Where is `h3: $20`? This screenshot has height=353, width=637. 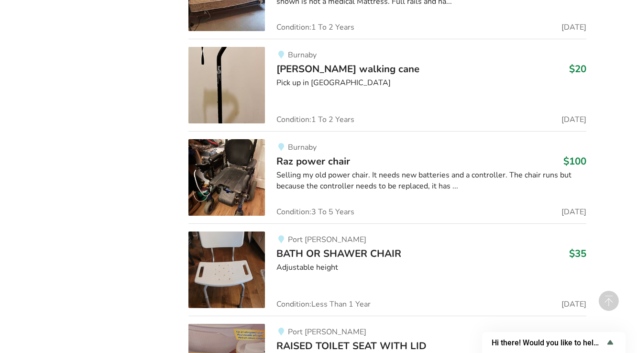 h3: $20 is located at coordinates (578, 69).